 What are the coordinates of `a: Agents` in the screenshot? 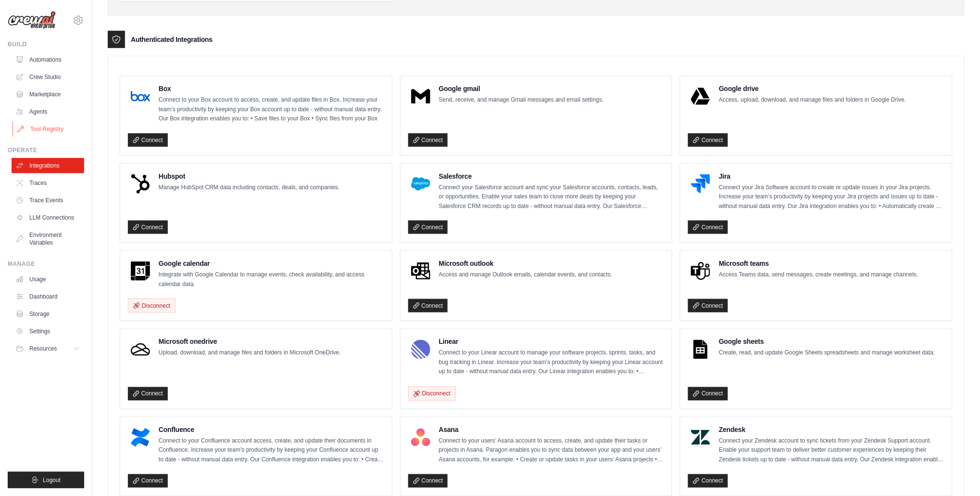 It's located at (48, 111).